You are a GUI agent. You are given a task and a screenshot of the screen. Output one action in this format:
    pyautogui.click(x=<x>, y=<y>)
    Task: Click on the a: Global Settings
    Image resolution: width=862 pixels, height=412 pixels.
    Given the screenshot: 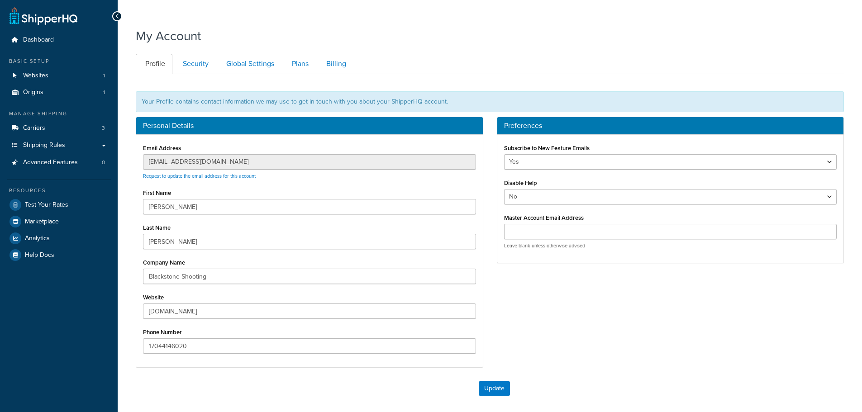 What is the action you would take?
    pyautogui.click(x=249, y=64)
    